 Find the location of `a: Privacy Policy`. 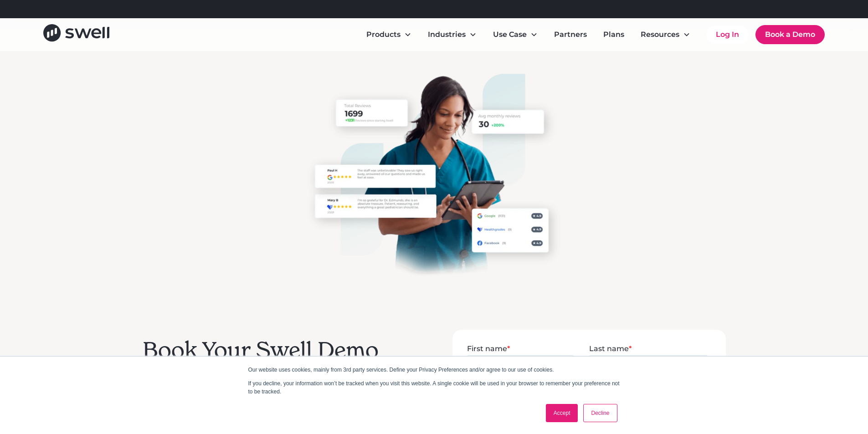

a: Privacy Policy is located at coordinates (45, 165).